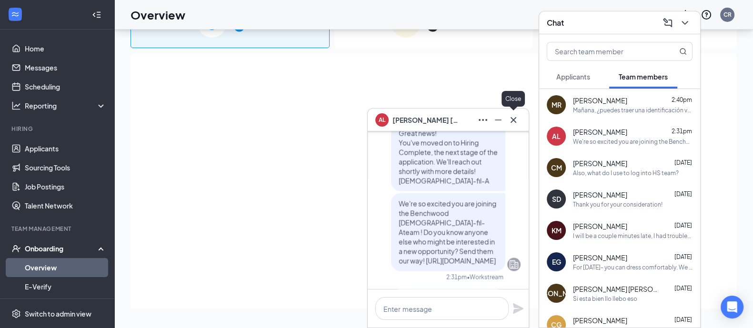 The height and width of the screenshot is (328, 753). What do you see at coordinates (65, 87) in the screenshot?
I see `a: Scheduling` at bounding box center [65, 87].